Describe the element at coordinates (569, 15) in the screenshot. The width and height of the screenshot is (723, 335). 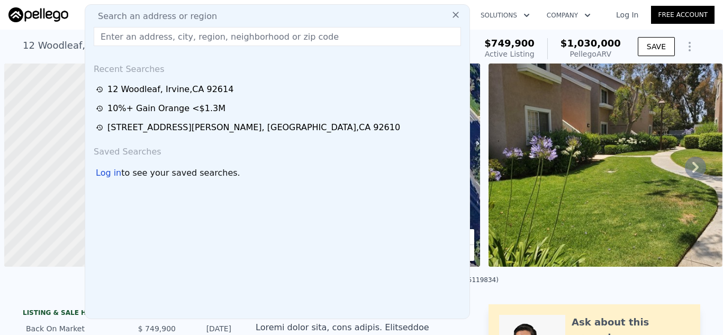
I see `button: Company` at that location.